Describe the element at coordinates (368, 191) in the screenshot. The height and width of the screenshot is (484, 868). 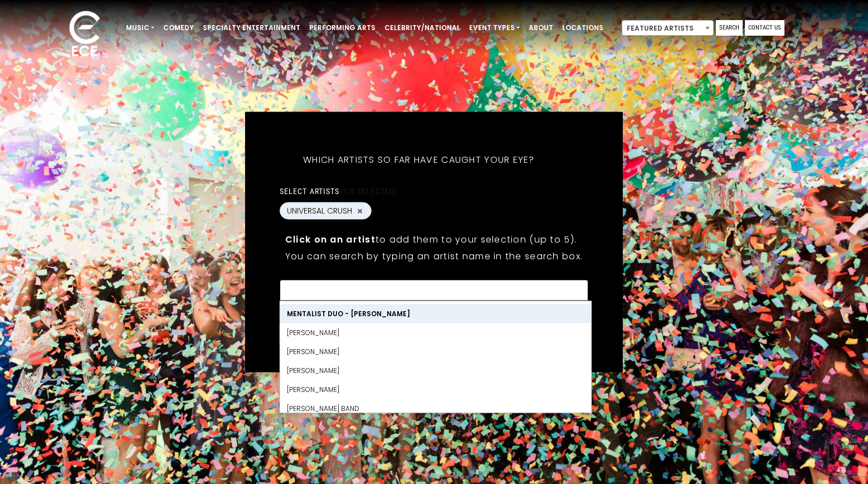
I see `span: (1/5 selected)` at that location.